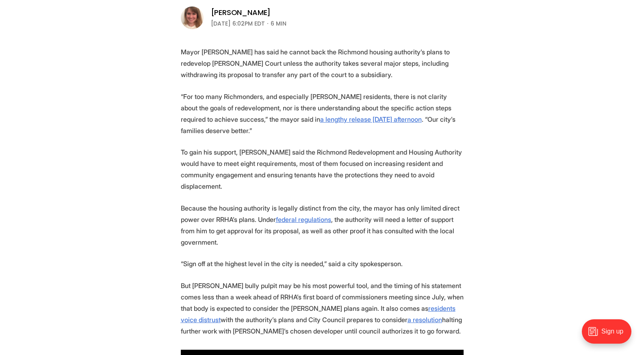 The image size is (644, 355). Describe the element at coordinates (278, 23) in the screenshot. I see `span: 6 min` at that location.